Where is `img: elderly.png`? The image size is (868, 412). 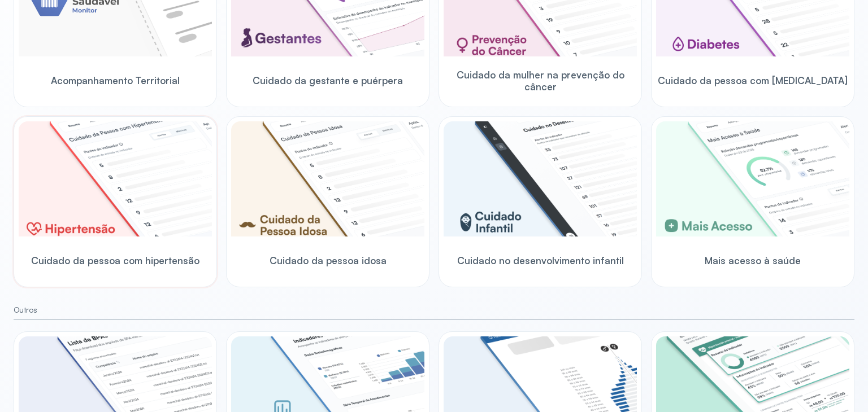
img: elderly.png is located at coordinates (327, 179).